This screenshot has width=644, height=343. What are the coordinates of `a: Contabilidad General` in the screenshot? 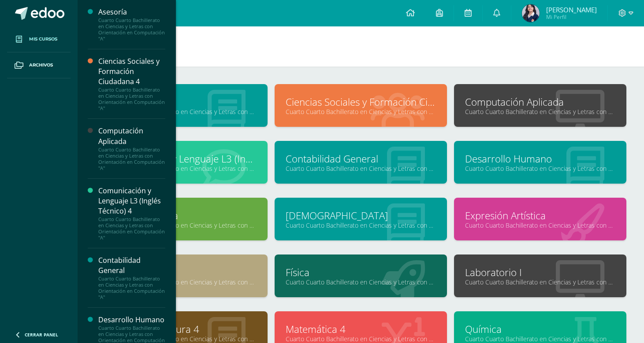 It's located at (361, 158).